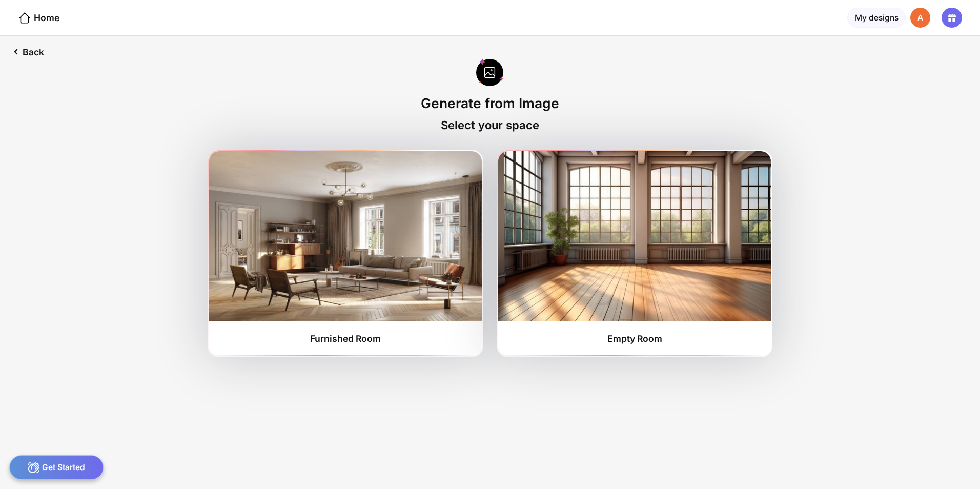 Image resolution: width=980 pixels, height=489 pixels. What do you see at coordinates (346, 339) in the screenshot?
I see `div: Furnished Room` at bounding box center [346, 339].